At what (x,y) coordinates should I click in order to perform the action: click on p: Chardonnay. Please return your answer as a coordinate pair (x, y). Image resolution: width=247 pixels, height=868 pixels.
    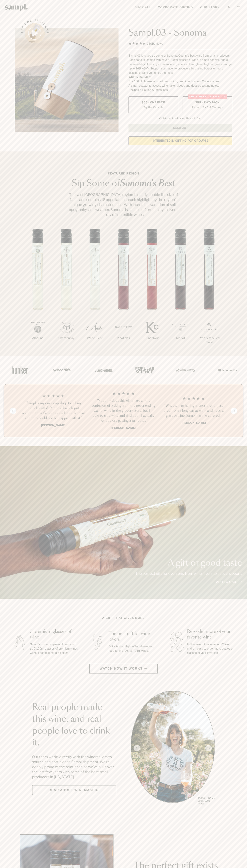
    Looking at the image, I should click on (66, 338).